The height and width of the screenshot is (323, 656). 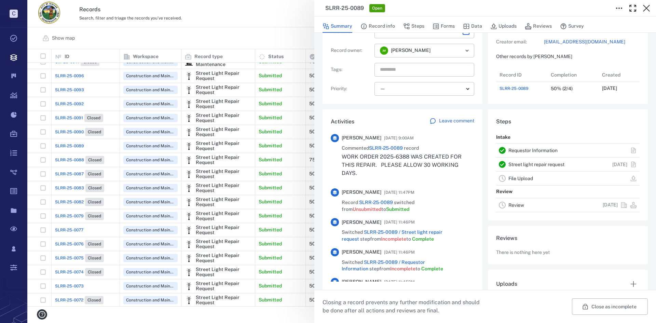 I want to click on p: Tags :, so click(x=351, y=70).